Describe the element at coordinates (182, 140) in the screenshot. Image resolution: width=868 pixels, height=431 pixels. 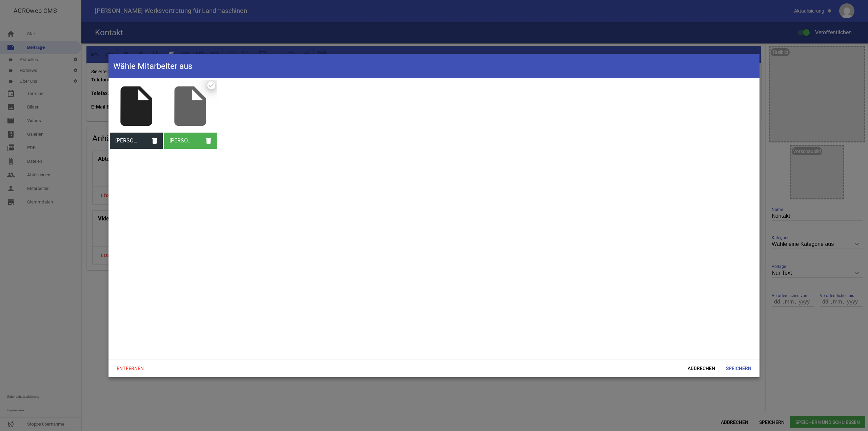
I see `span: Markus Köhnke` at that location.